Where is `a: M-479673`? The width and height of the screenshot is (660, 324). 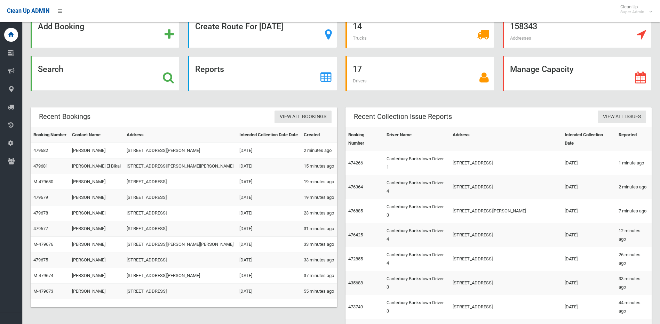 a: M-479673 is located at coordinates (43, 291).